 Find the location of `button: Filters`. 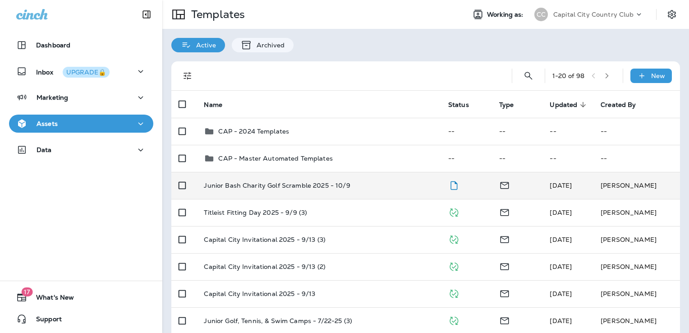

button: Filters is located at coordinates (187, 76).